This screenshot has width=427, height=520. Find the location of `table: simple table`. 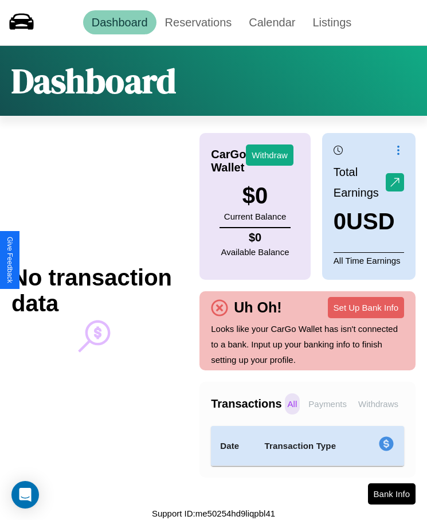

table: simple table is located at coordinates (307, 446).